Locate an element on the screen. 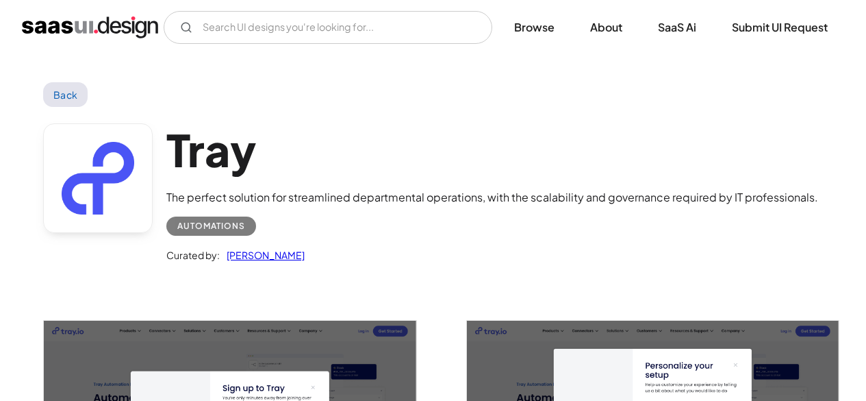 The width and height of the screenshot is (866, 401). div: Curated by: is located at coordinates (193, 255).